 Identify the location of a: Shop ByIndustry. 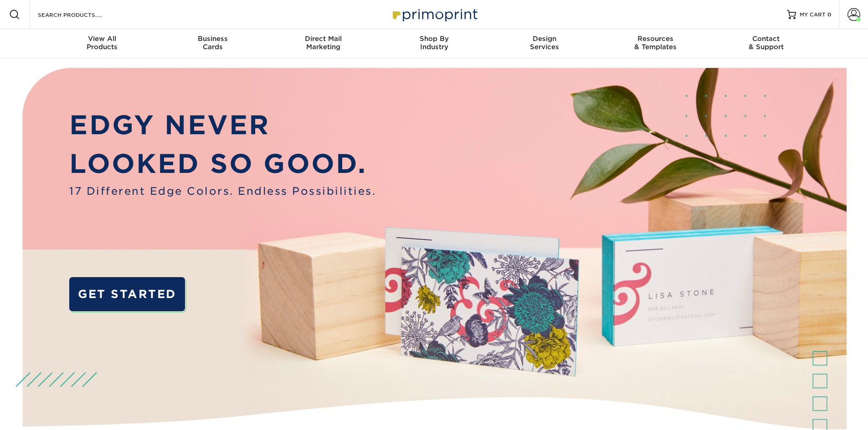
(434, 43).